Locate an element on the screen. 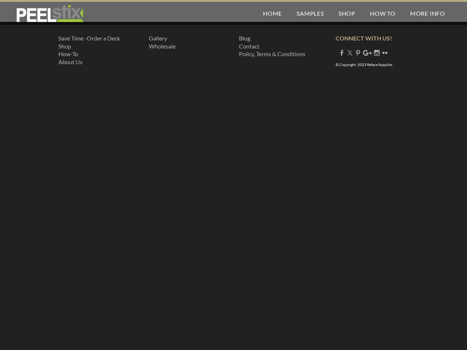 This screenshot has height=350, width=467. a: More Info is located at coordinates (427, 13).